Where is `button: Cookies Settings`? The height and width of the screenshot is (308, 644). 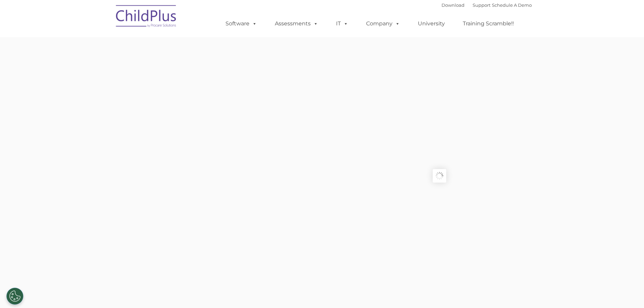
button: Cookies Settings is located at coordinates (15, 296).